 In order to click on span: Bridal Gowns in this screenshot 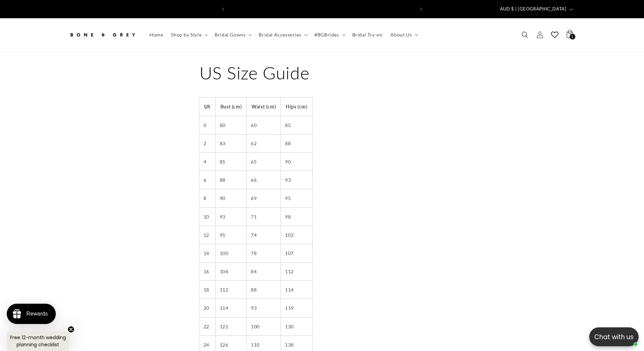, I will do `click(230, 35)`.